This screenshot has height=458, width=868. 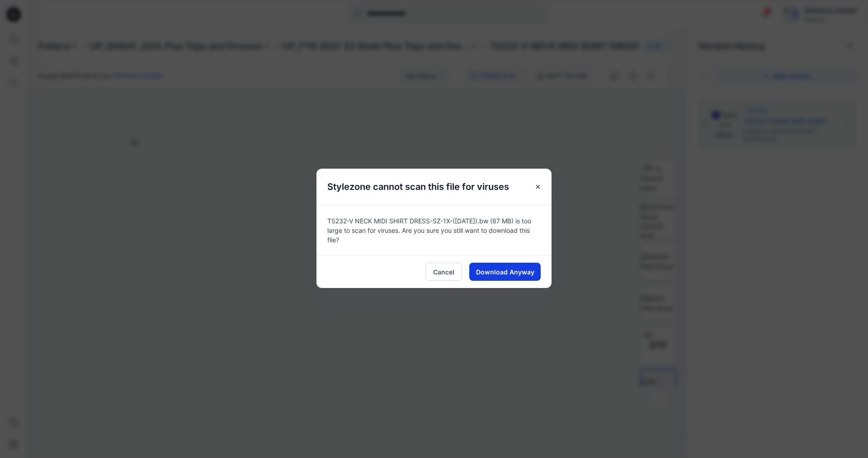 What do you see at coordinates (505, 272) in the screenshot?
I see `span: Download Anyway` at bounding box center [505, 272].